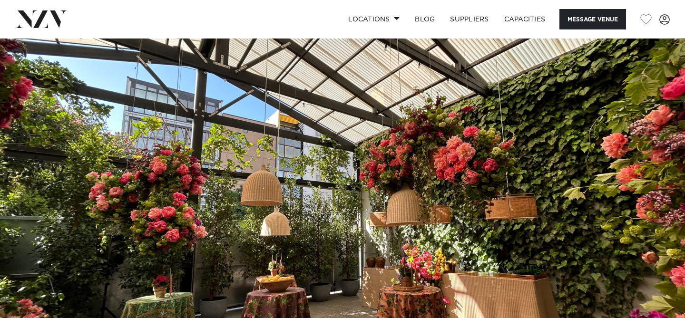  What do you see at coordinates (374, 19) in the screenshot?
I see `a: Locations` at bounding box center [374, 19].